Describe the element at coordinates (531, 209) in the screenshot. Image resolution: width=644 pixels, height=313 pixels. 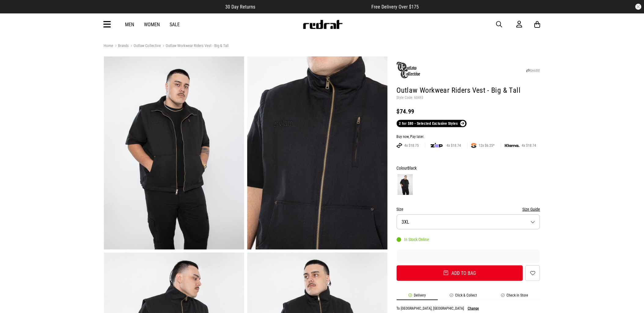
I see `button: Size Guide` at that location.